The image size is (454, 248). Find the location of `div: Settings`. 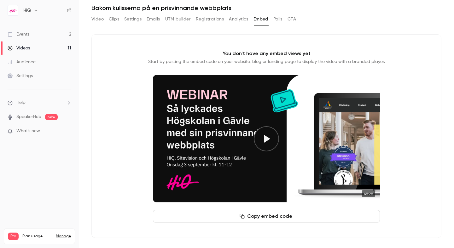

div: Settings is located at coordinates (20, 76).